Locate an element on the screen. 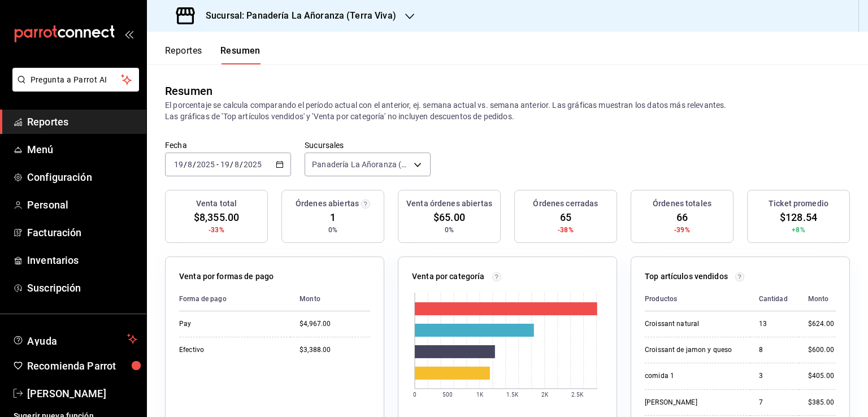 The image size is (868, 417). span: Facturación is located at coordinates (82, 232).